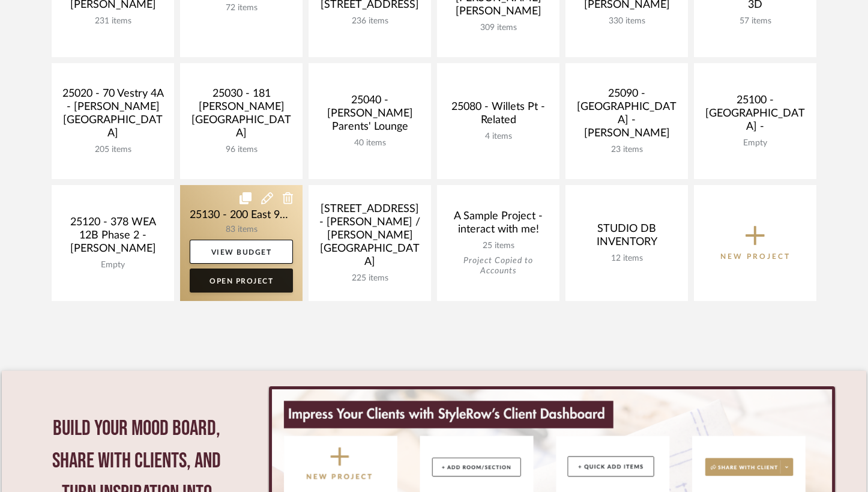 This screenshot has width=868, height=492. Describe the element at coordinates (370, 21) in the screenshot. I see `div: 236 items` at that location.